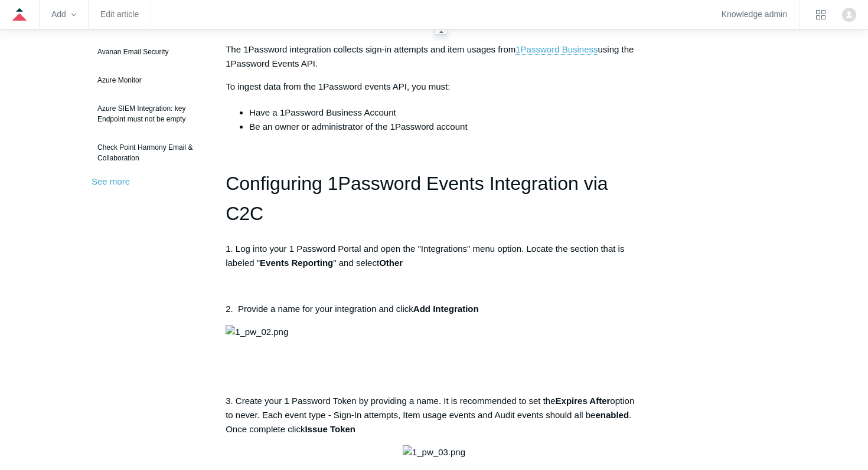  Describe the element at coordinates (257, 332) in the screenshot. I see `img: 1_pw_02.png` at that location.